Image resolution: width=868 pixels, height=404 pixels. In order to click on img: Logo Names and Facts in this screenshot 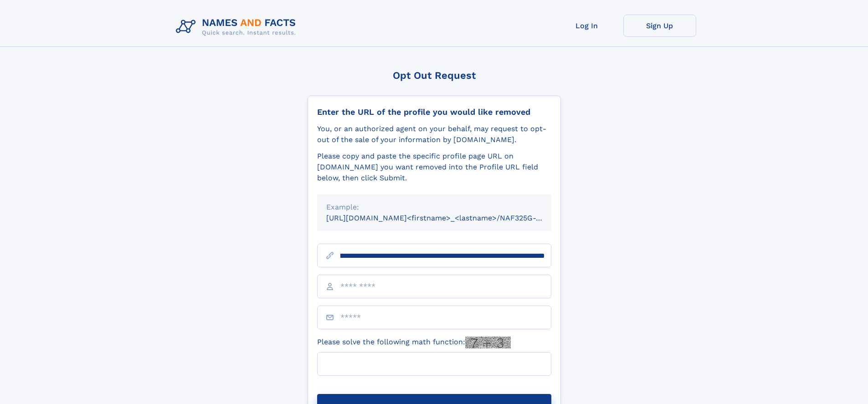, I will do `click(237, 27)`.